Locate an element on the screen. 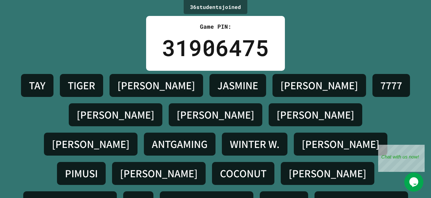 Image resolution: width=431 pixels, height=198 pixels. p: Chat with us now! is located at coordinates (22, 12).